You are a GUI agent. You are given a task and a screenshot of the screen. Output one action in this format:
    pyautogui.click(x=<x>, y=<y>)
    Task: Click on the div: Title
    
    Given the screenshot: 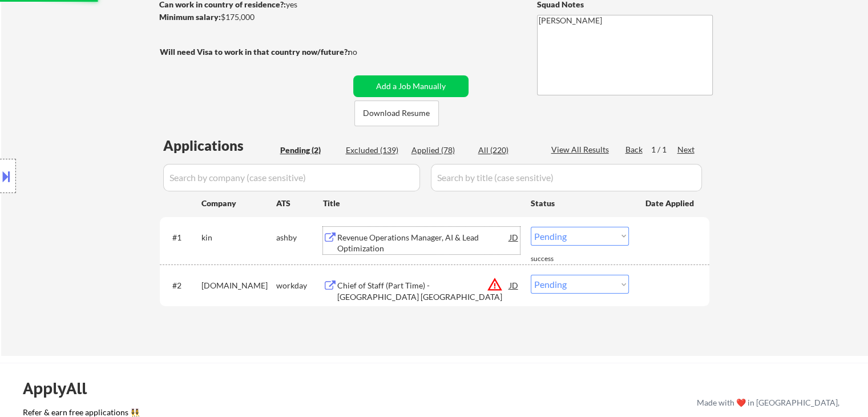 What is the action you would take?
    pyautogui.click(x=421, y=203)
    